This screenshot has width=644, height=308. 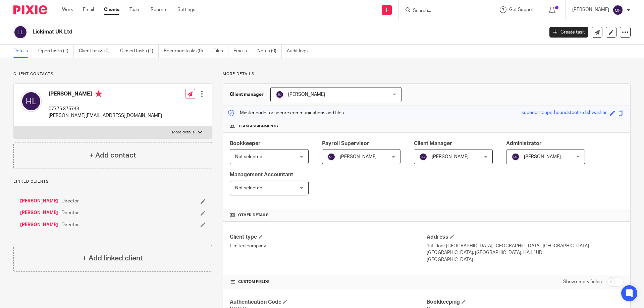 What do you see at coordinates (221, 51) in the screenshot?
I see `a: Files` at bounding box center [221, 51].